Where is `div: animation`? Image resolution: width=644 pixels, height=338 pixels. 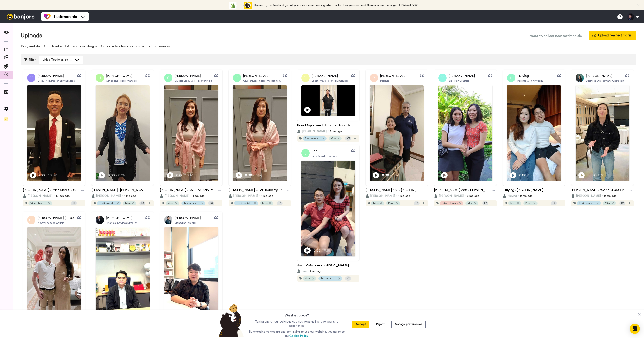 div: animation is located at coordinates (240, 5).